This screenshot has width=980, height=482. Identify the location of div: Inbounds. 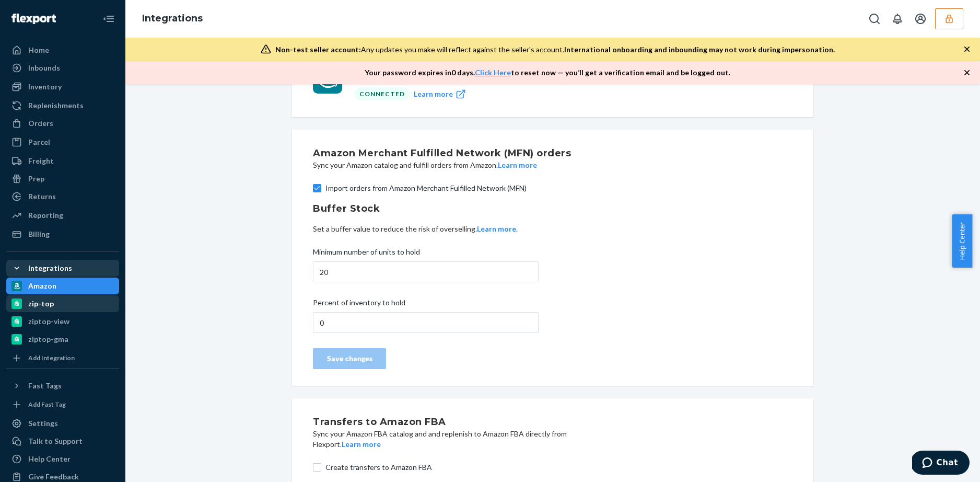
(44, 68).